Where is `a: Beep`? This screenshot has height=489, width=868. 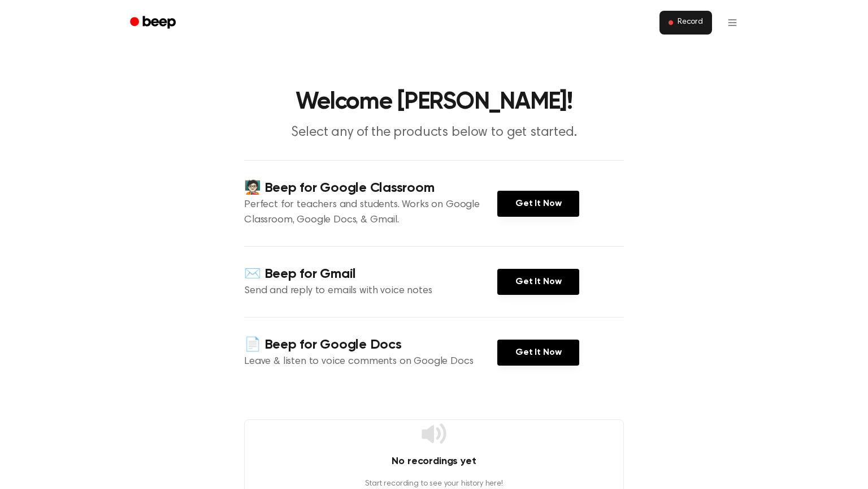 a: Beep is located at coordinates (154, 22).